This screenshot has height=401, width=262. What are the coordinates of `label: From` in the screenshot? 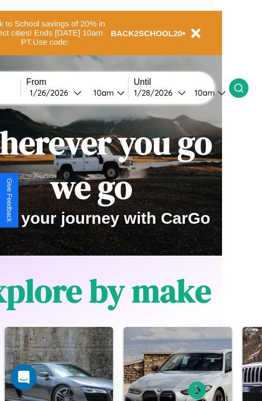 It's located at (77, 82).